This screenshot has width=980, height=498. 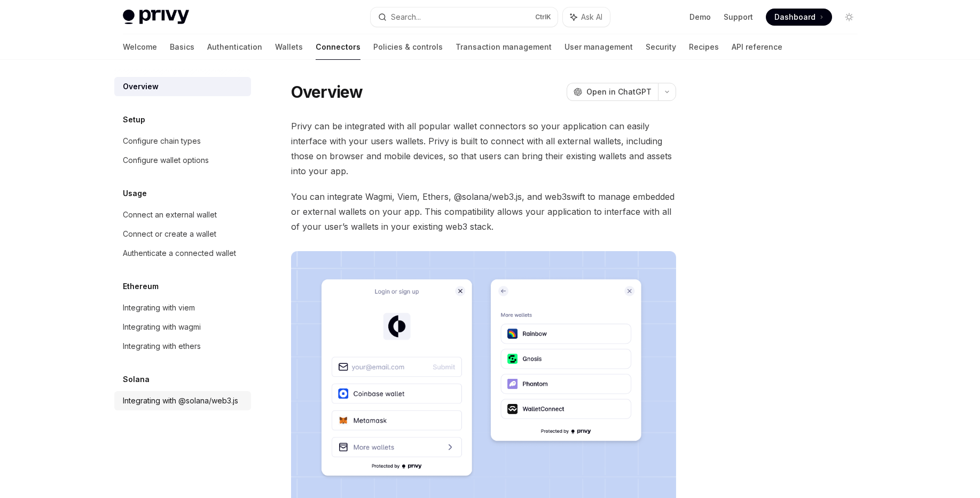 I want to click on a: Support, so click(x=738, y=17).